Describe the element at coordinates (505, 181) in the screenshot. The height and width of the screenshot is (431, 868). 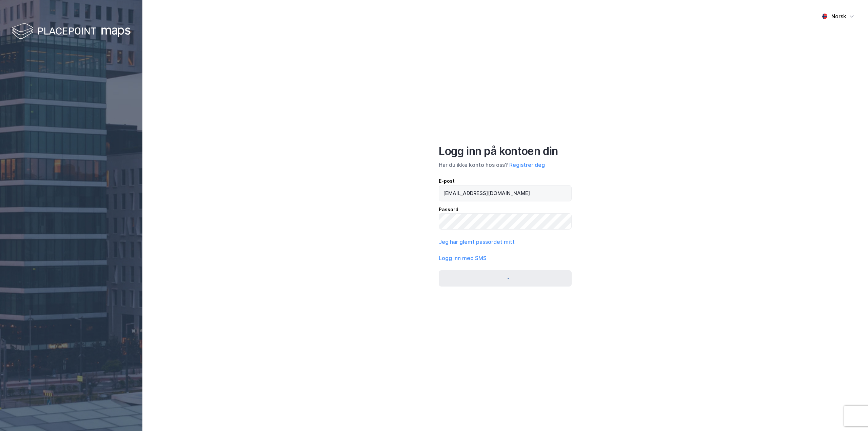
I see `div: E-post` at that location.